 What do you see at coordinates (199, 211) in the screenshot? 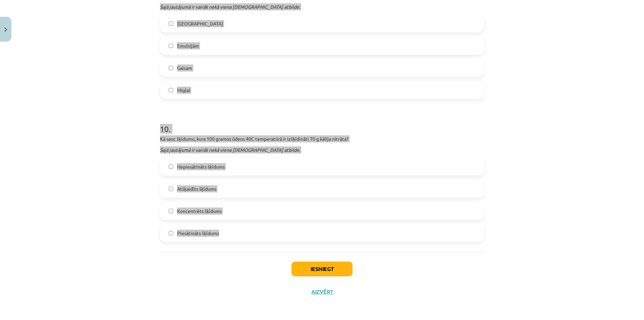
I see `span: Koncentrēts šķīdums` at bounding box center [199, 211].